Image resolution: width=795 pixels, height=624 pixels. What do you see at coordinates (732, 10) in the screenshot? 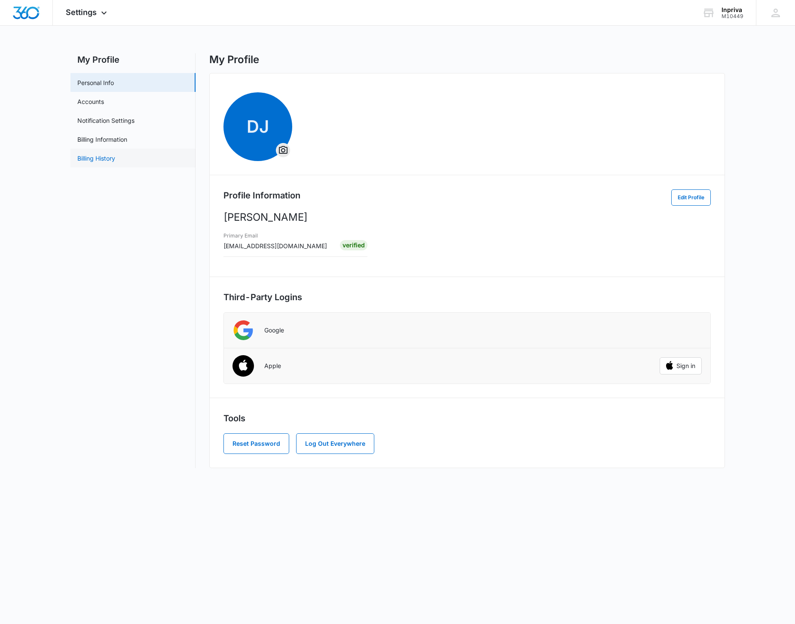
I see `div: account name` at bounding box center [732, 10].